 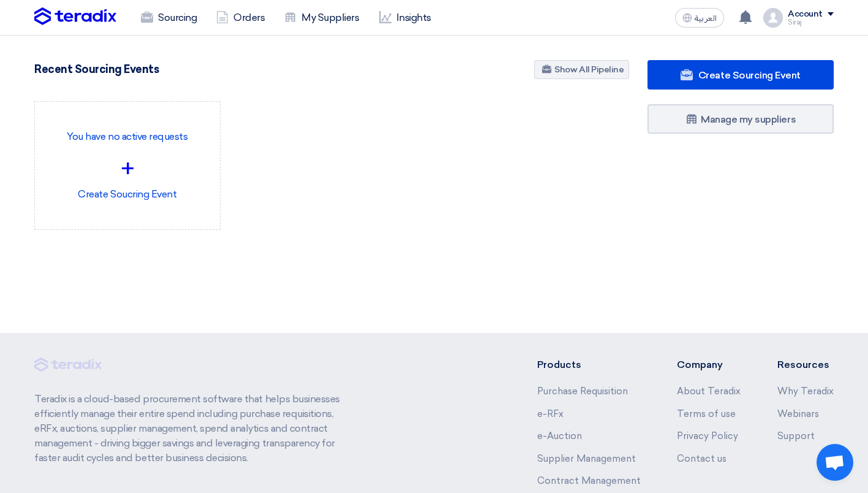 I want to click on div: Siraj, so click(x=811, y=22).